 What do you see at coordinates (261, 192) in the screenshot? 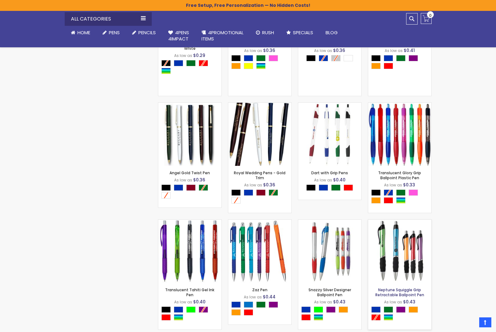
I see `div: Burgundy` at bounding box center [261, 192].